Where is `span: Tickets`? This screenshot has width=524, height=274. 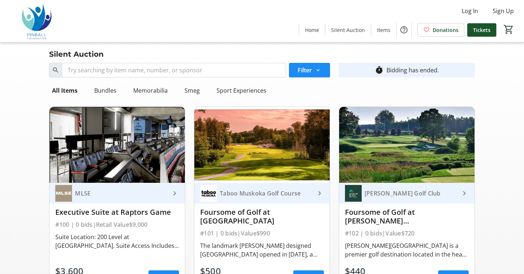 span: Tickets is located at coordinates (482, 30).